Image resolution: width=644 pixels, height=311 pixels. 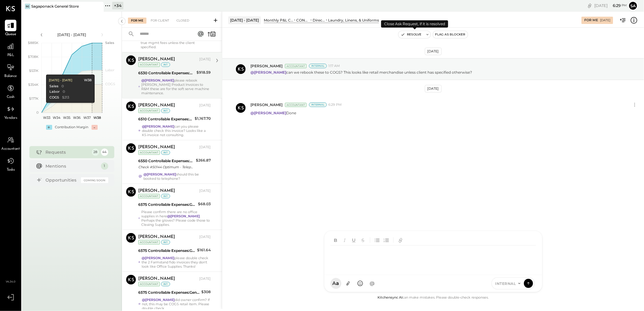 What do you see at coordinates (11, 28) in the screenshot?
I see `a: Queue` at bounding box center [11, 28].